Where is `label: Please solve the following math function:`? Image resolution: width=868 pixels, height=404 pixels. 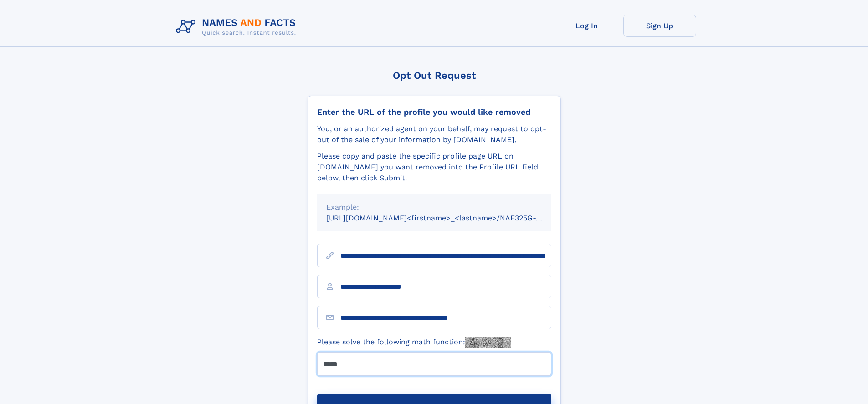 label: Please solve the following math function: is located at coordinates (414, 343).